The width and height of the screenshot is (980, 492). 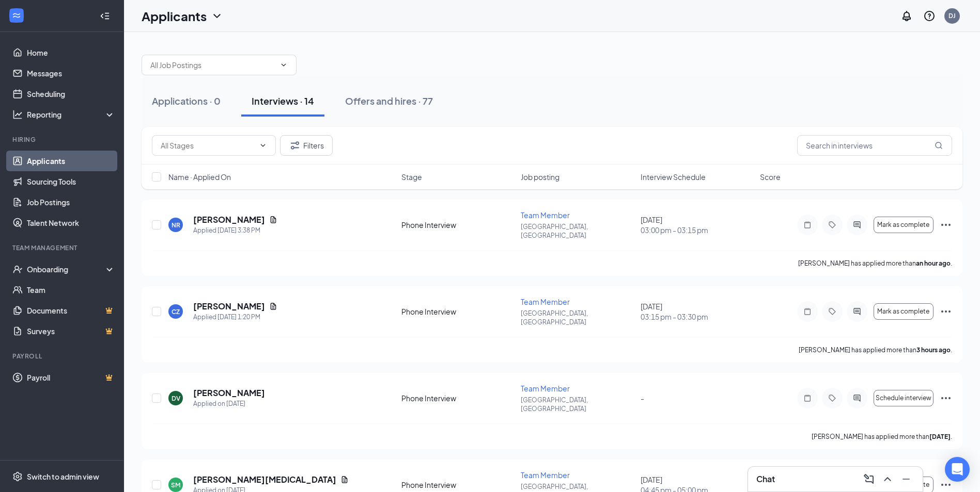 What do you see at coordinates (389, 100) in the screenshot?
I see `div: Offers and hires · 77` at bounding box center [389, 100].